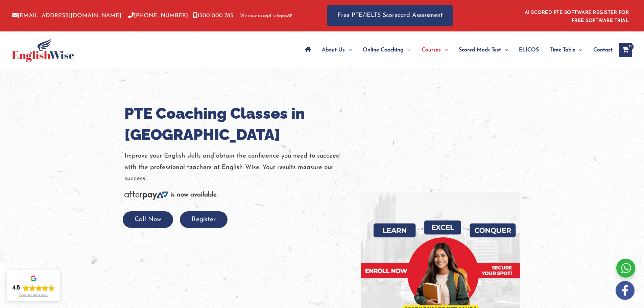 This screenshot has width=644, height=308. I want to click on button: Call Now, so click(148, 219).